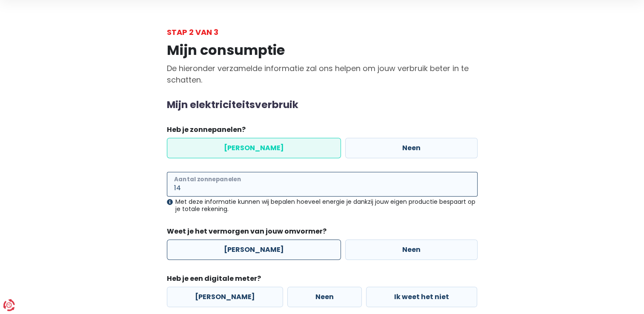 The image size is (644, 314). I want to click on div: Met deze informatie kunnen wij bepalen hoeveel energie je dankzij jouw eigen productie bespaart o..., so click(322, 206).